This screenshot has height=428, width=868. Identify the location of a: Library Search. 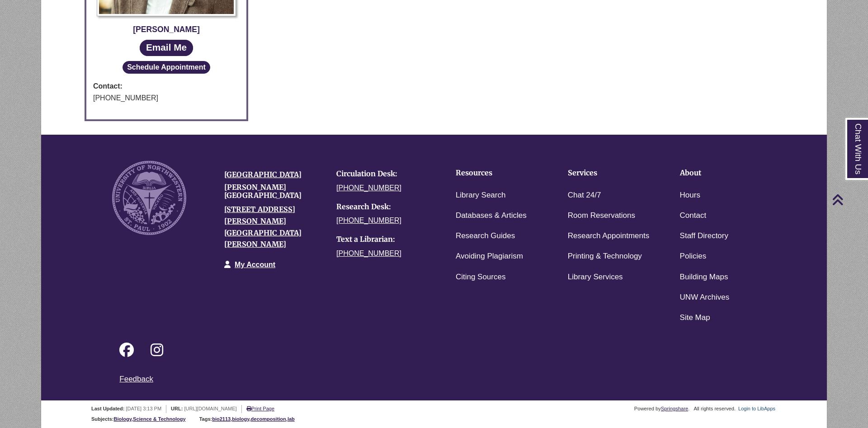
(481, 195).